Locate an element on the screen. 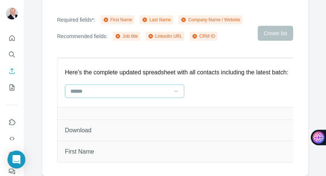  button: My lists is located at coordinates (12, 87).